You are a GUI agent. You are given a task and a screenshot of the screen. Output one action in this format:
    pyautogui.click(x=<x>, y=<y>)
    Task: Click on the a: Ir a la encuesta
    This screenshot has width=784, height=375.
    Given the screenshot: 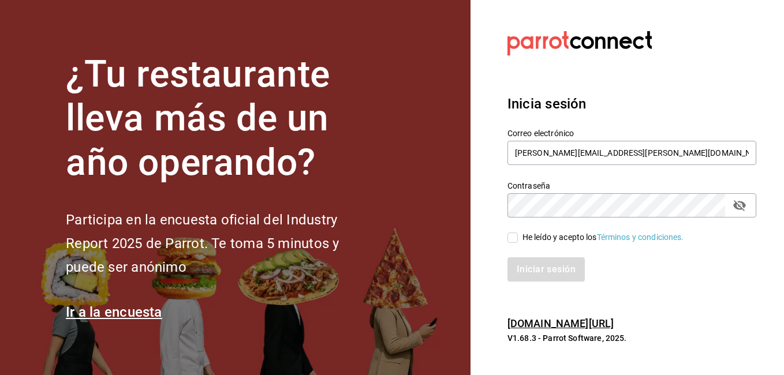 What is the action you would take?
    pyautogui.click(x=114, y=312)
    